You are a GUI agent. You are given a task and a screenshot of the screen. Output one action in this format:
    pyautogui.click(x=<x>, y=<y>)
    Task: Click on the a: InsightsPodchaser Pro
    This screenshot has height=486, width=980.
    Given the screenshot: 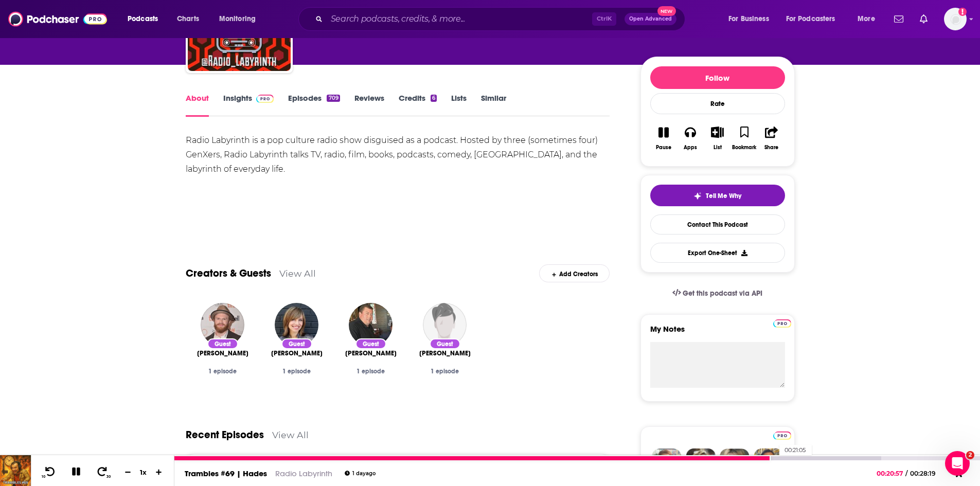 What is the action you would take?
    pyautogui.click(x=248, y=105)
    